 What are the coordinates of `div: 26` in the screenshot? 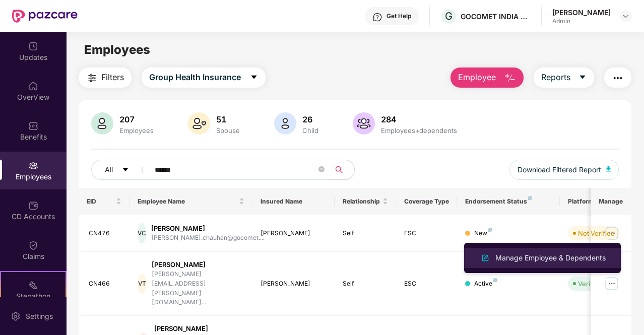 It's located at (310, 119).